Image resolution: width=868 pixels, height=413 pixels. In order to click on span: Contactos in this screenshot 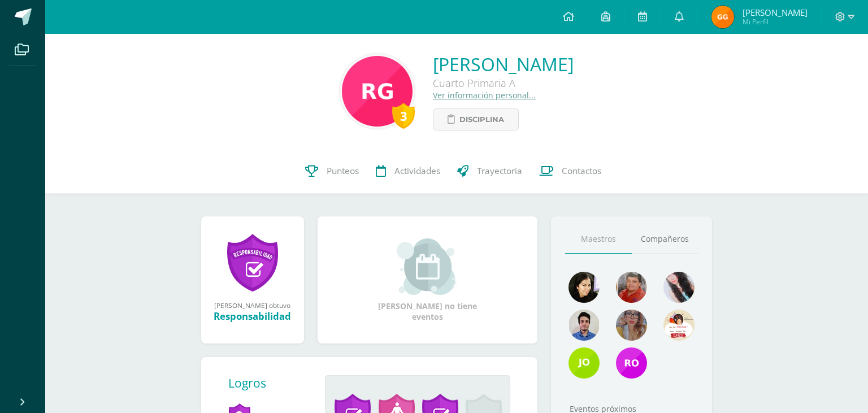, I will do `click(581, 171)`.